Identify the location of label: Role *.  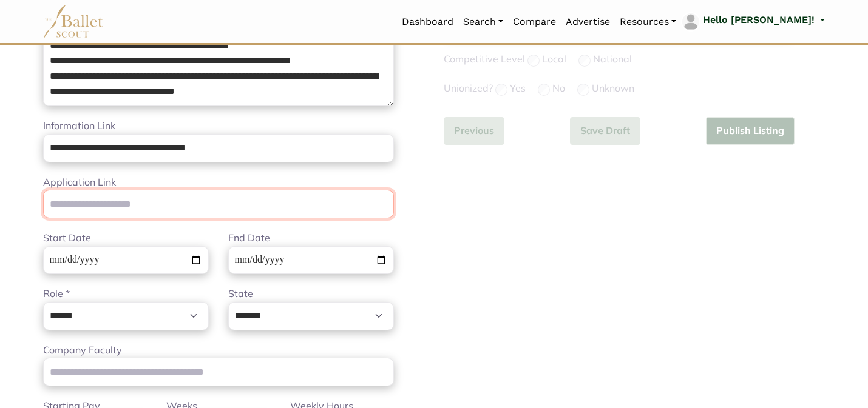
(56, 294).